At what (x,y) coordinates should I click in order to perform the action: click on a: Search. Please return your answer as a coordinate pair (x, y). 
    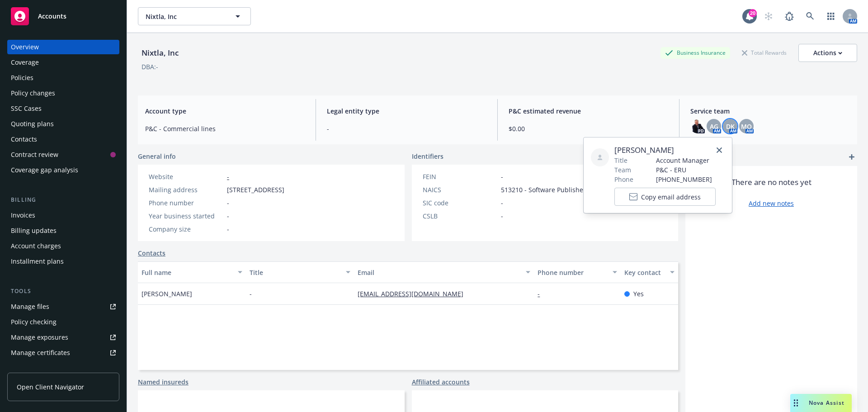
    Looking at the image, I should click on (810, 16).